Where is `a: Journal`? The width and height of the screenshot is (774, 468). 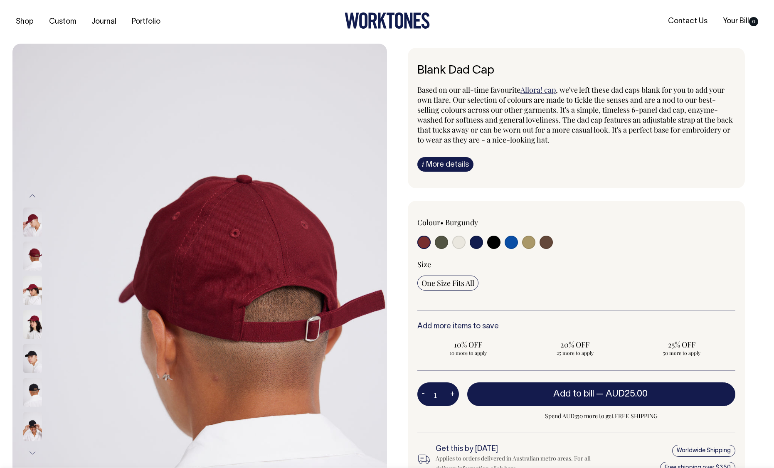
a: Journal is located at coordinates (104, 22).